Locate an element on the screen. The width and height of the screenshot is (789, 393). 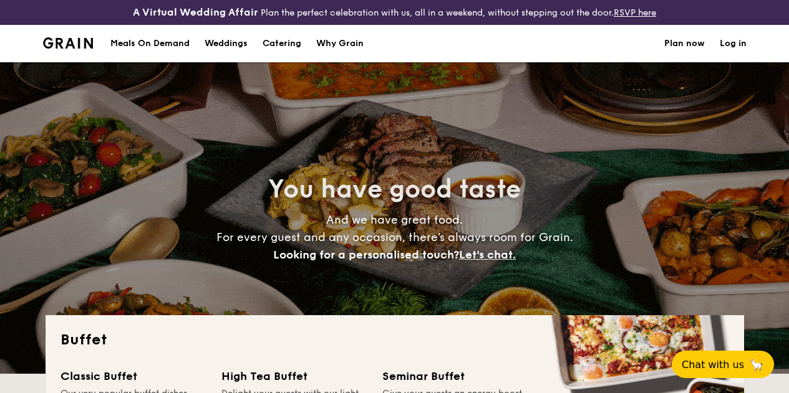
a: Why Grain is located at coordinates (340, 44).